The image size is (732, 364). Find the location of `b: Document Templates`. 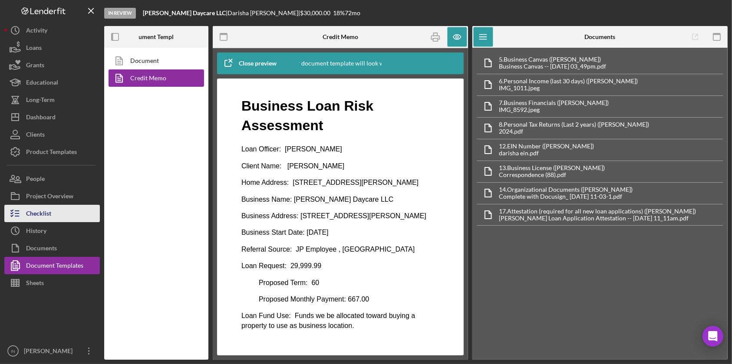

b: Document Templates is located at coordinates (156, 37).